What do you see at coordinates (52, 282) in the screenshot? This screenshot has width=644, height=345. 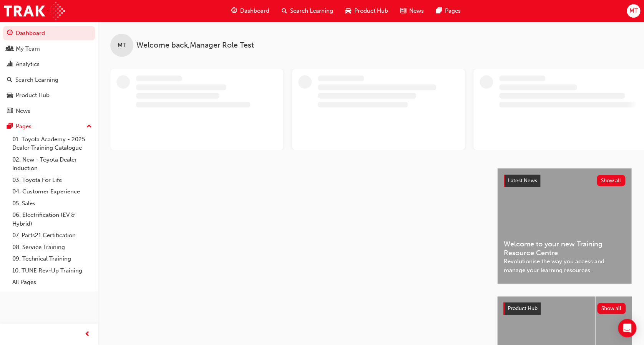 I see `a: All Pages` at bounding box center [52, 282].